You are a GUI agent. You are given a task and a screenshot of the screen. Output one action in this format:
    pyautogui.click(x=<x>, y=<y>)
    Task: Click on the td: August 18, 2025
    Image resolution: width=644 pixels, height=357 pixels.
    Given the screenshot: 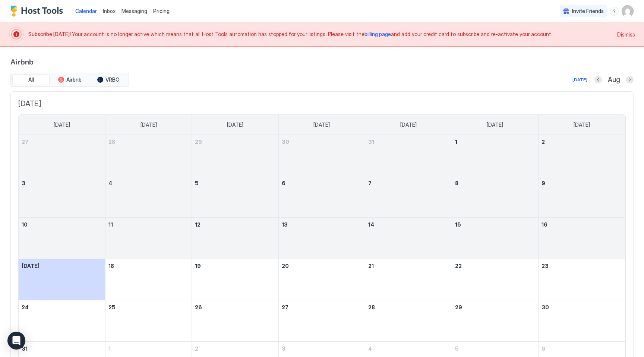 What is the action you would take?
    pyautogui.click(x=148, y=279)
    